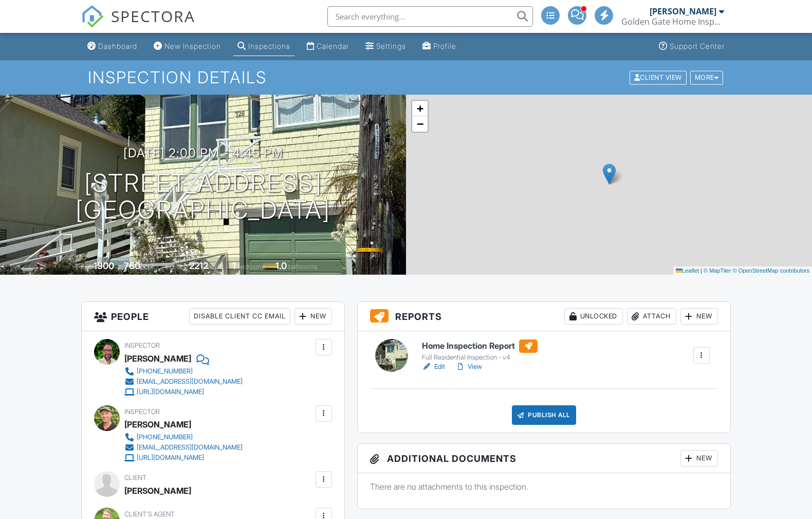  I want to click on span: Built, so click(86, 266).